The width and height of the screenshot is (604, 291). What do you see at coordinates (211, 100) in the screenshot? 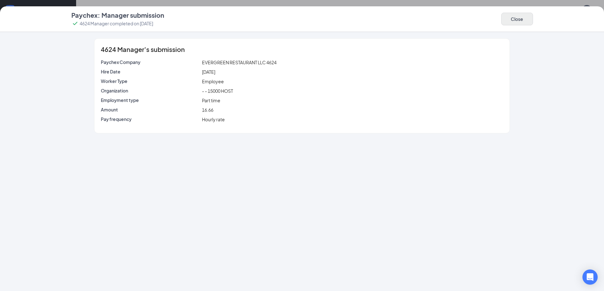
I see `span: Part time` at bounding box center [211, 100].